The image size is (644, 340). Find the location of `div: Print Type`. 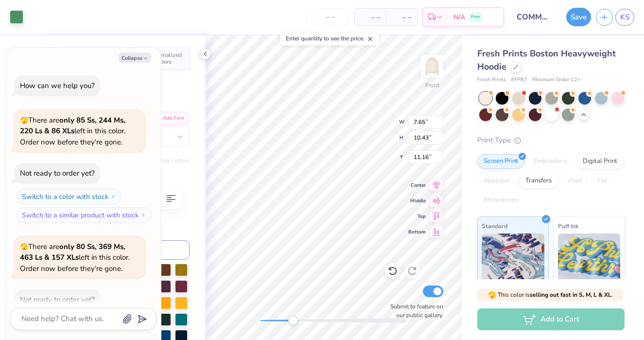

div: Print Type is located at coordinates (551, 140).